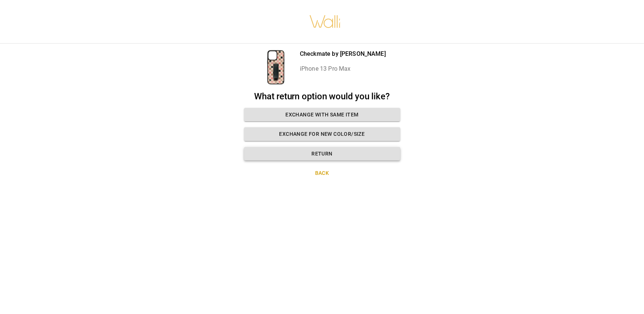  What do you see at coordinates (325, 21) in the screenshot?
I see `img: walli-inc.myshopify.com` at bounding box center [325, 21].